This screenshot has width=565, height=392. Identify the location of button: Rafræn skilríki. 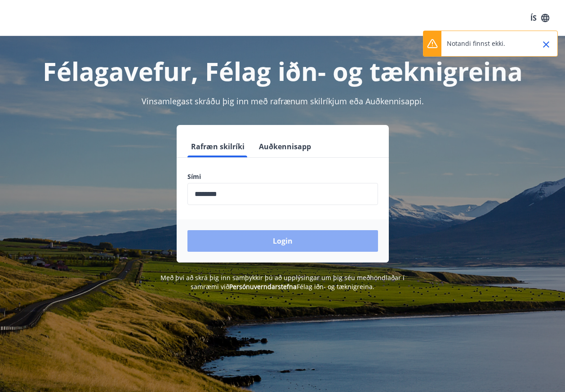
(218, 147).